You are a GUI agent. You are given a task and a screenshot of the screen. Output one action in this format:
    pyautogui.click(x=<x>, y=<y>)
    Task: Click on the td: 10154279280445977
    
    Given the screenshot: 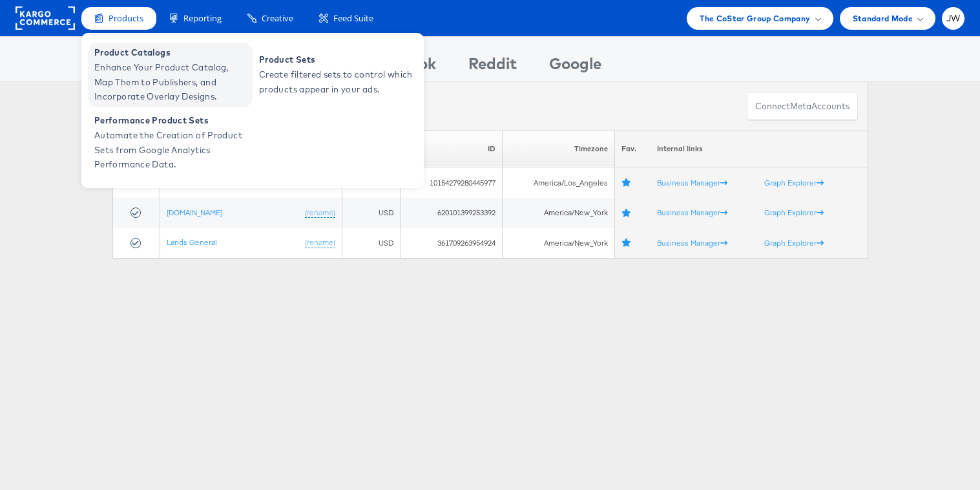 What is the action you would take?
    pyautogui.click(x=451, y=183)
    